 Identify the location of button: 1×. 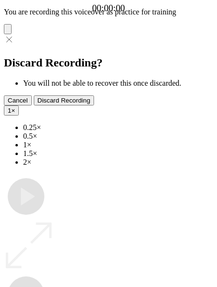
(11, 110).